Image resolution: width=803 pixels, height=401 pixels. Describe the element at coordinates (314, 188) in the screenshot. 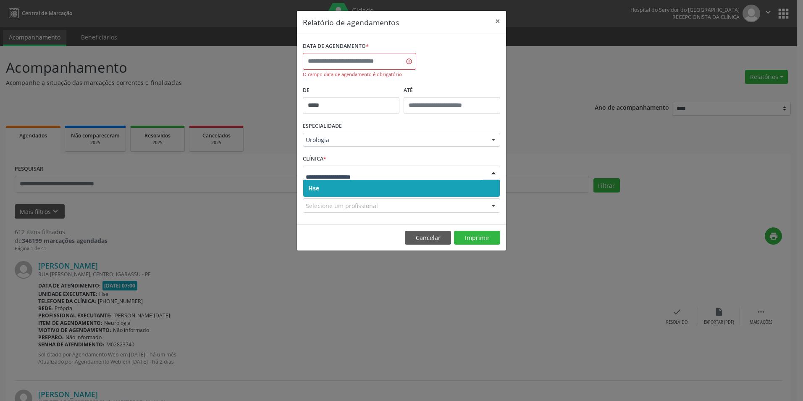

I see `span: Hse` at that location.